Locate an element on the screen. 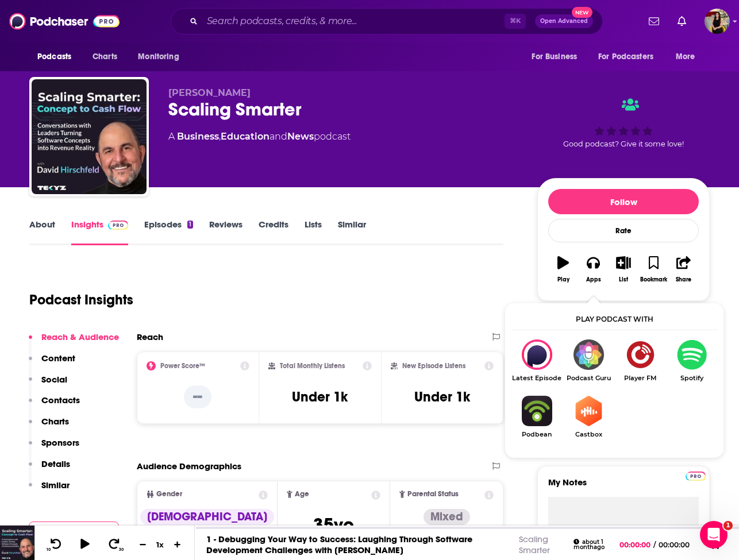  p: Reach & Audience is located at coordinates (80, 337).